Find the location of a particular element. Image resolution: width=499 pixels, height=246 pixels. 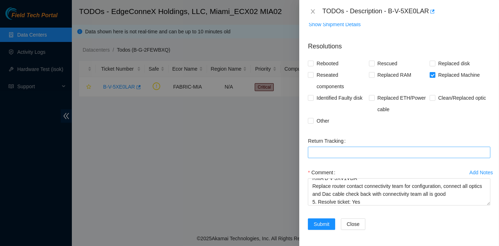

span: Replaced disk is located at coordinates (454, 64).